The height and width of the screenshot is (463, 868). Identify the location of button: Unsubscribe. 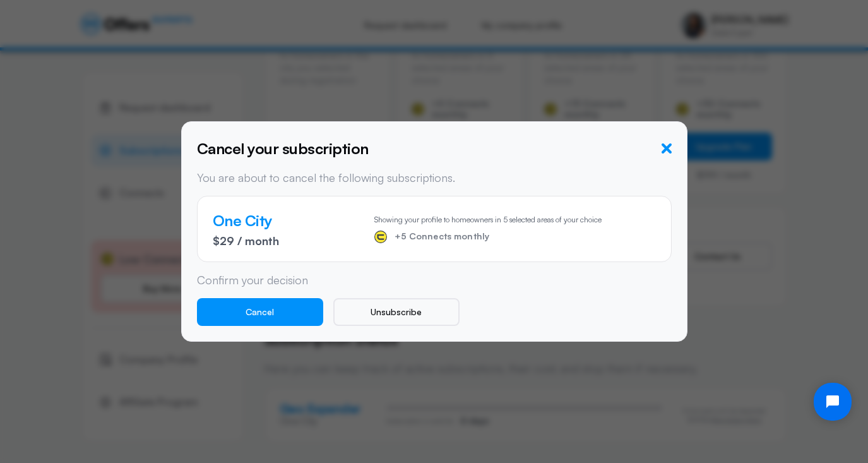
(396, 312).